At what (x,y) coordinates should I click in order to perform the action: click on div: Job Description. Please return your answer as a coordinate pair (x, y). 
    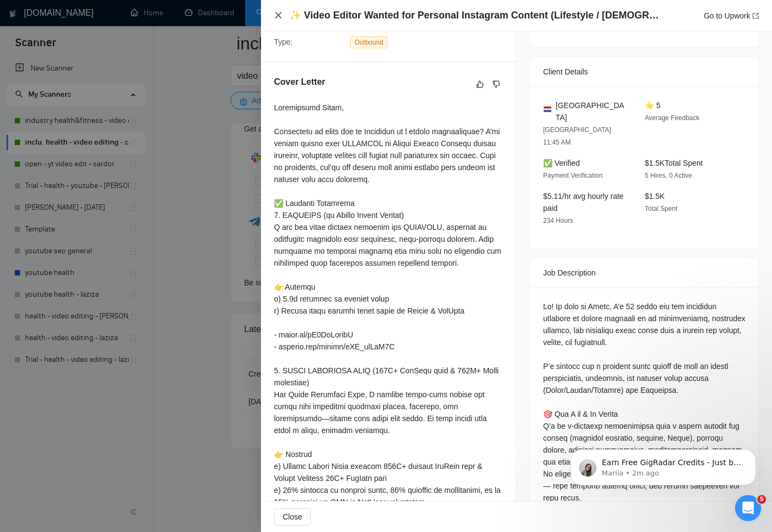
    Looking at the image, I should click on (645, 273).